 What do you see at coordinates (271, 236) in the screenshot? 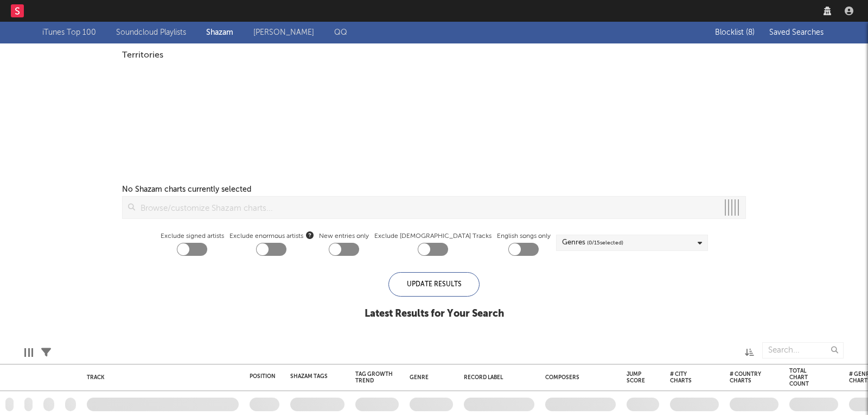
I see `span: Exclude enormous artists` at bounding box center [271, 236].